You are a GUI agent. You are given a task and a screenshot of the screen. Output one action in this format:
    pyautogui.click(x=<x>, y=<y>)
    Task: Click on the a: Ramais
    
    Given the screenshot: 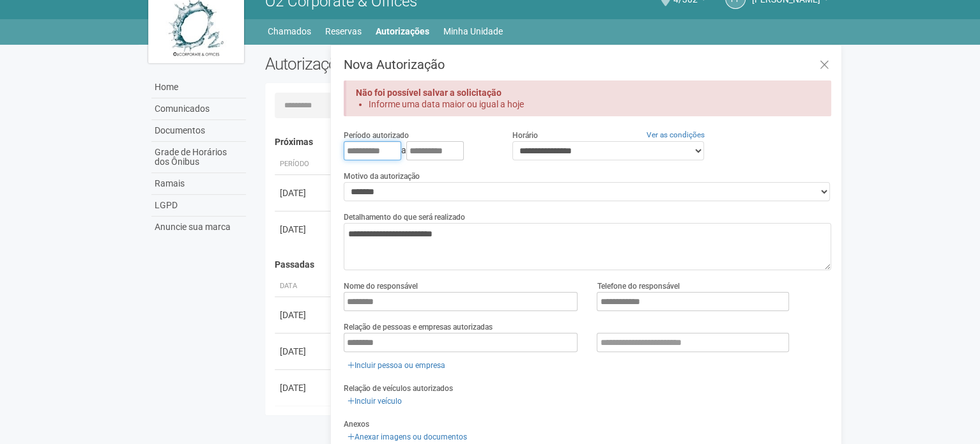 What is the action you would take?
    pyautogui.click(x=199, y=184)
    